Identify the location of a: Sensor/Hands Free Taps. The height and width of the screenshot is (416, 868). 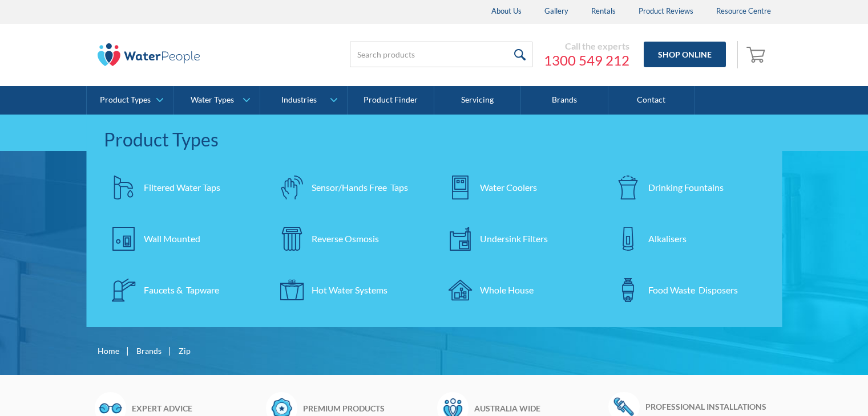
(350, 188).